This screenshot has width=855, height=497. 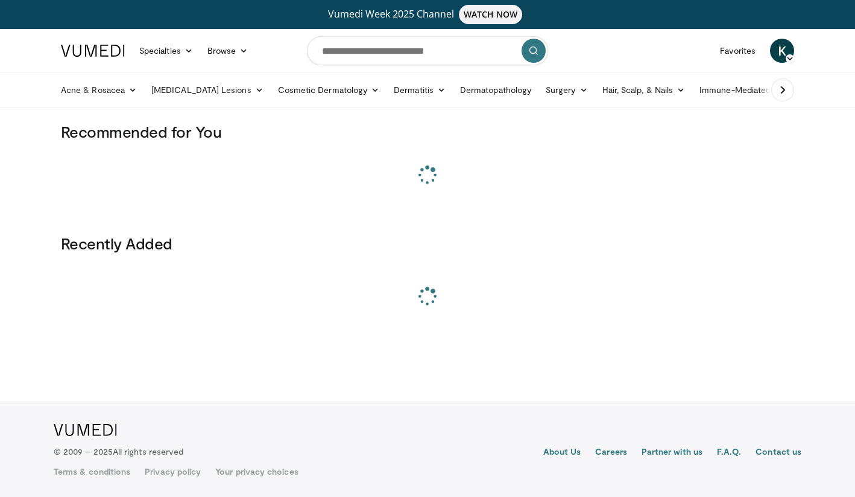 I want to click on span: All rights reserved, so click(x=148, y=451).